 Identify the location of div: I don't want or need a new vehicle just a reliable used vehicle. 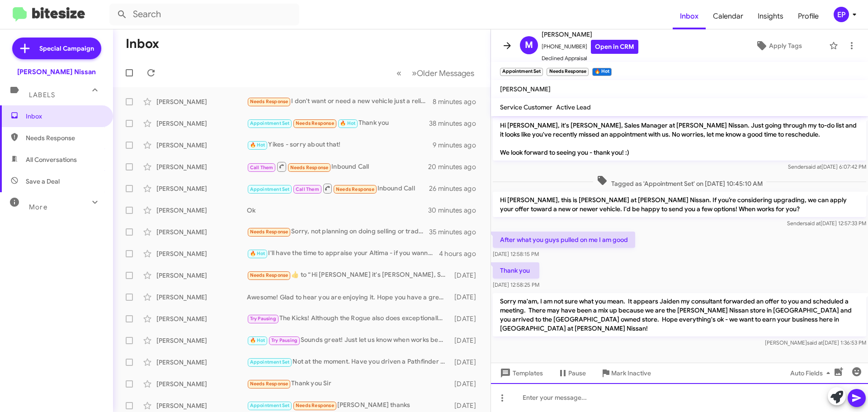
(340, 101).